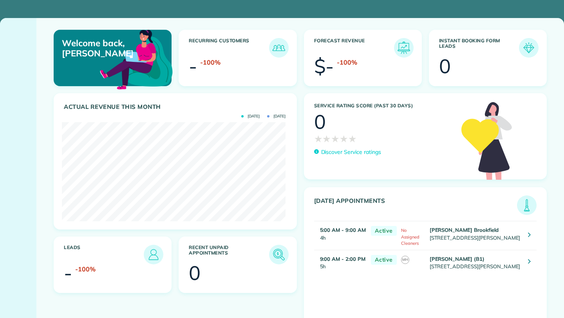  I want to click on h3: Recurring Customers, so click(229, 48).